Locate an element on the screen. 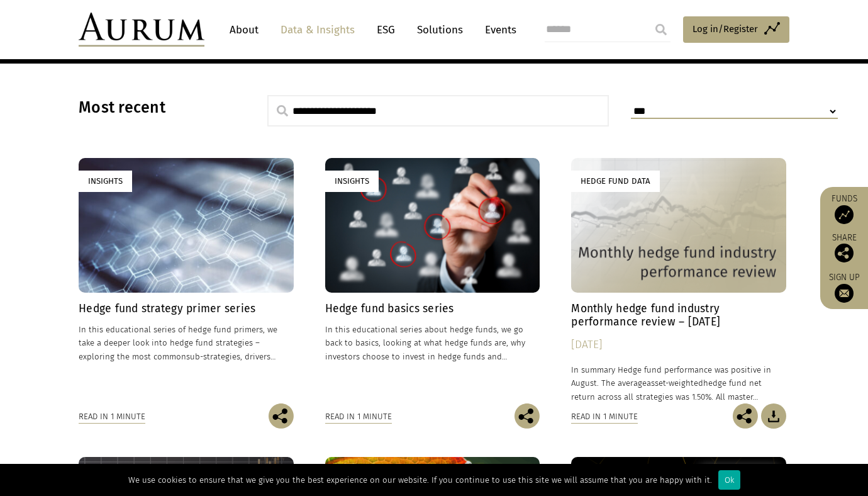  h4: Hedge fund strategy primer series is located at coordinates (186, 308).